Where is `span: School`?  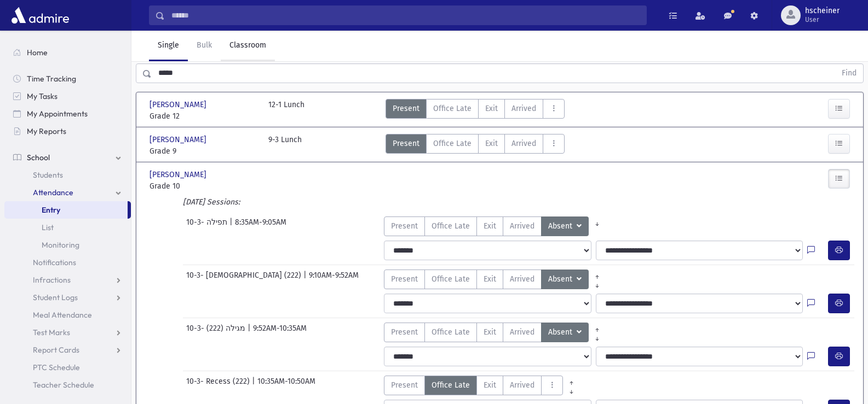
span: School is located at coordinates (38, 158).